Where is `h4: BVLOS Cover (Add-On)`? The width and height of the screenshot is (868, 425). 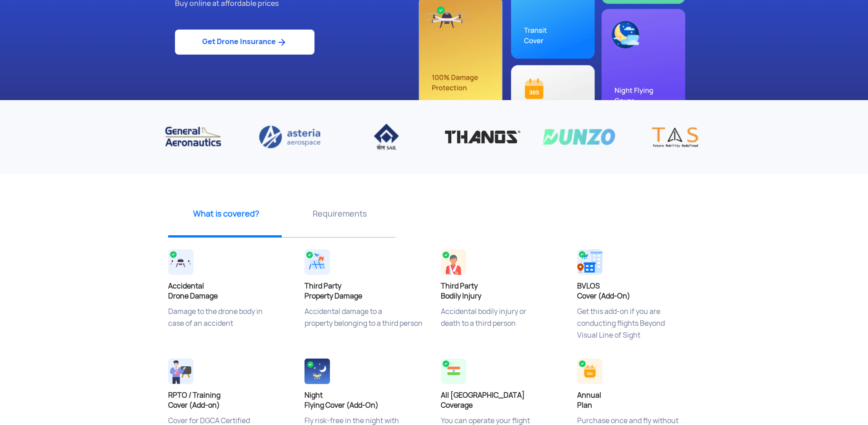 h4: BVLOS Cover (Add-On) is located at coordinates (638, 291).